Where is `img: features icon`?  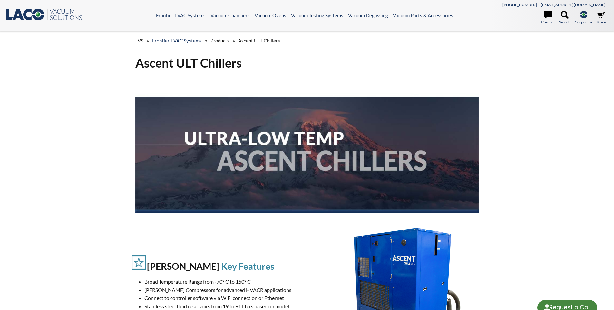 img: features icon is located at coordinates (139, 263).